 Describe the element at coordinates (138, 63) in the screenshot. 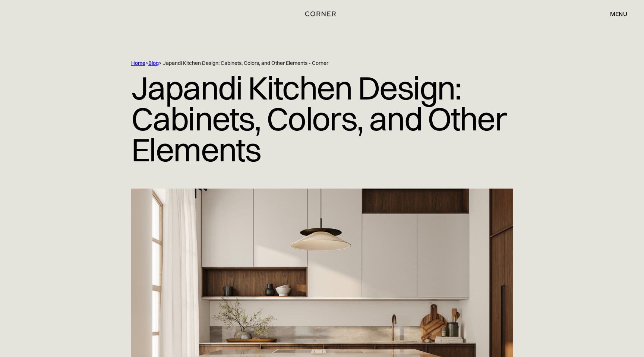

I see `a: Home` at that location.